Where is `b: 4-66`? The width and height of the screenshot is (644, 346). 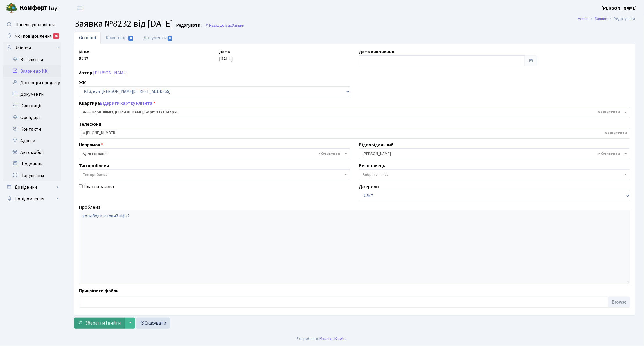
b: 4-66 is located at coordinates (87, 112).